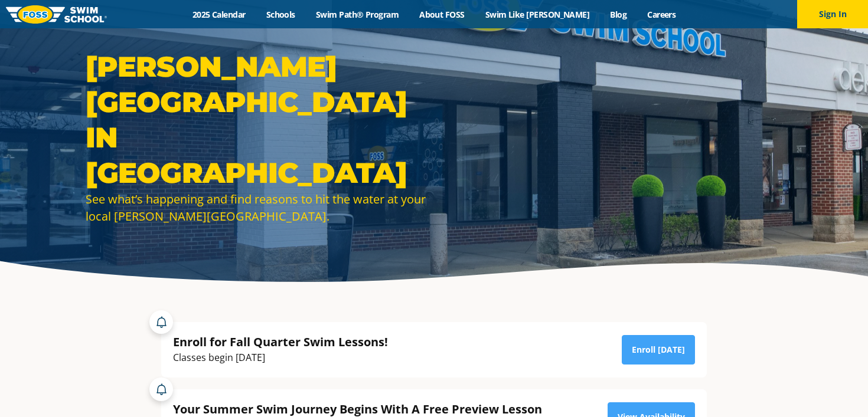 The image size is (868, 417). I want to click on div: Your Summer Swim Journey Begins With A Free Preview Lesson, so click(371, 409).